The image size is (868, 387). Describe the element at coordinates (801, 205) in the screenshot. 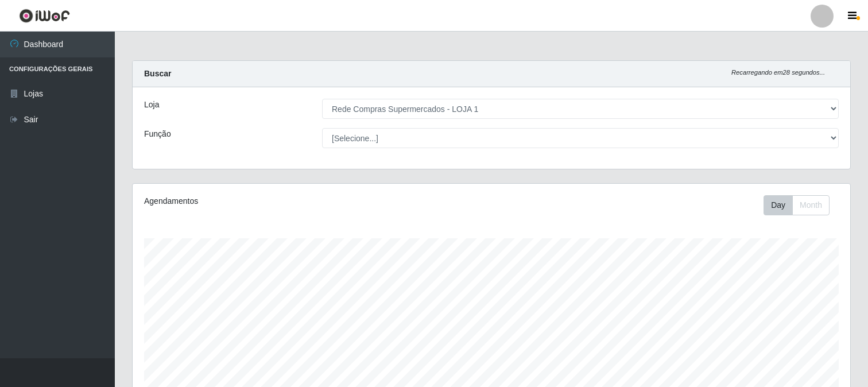

I see `div: Toolbar with button groups` at that location.